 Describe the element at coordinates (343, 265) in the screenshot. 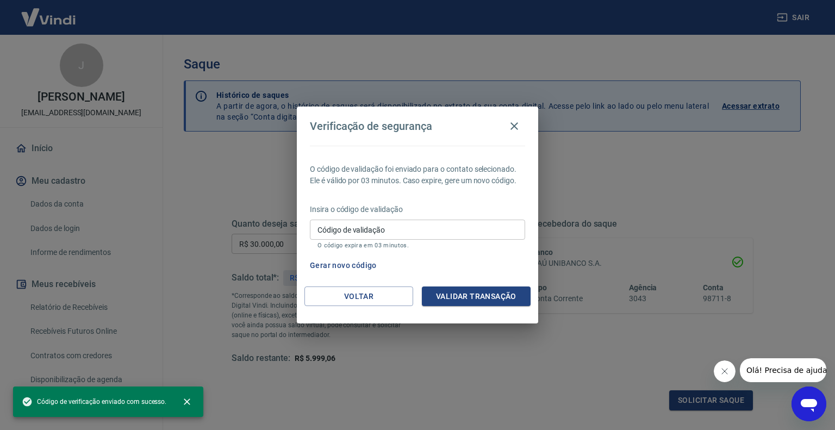

I see `button: Gerar novo código` at that location.